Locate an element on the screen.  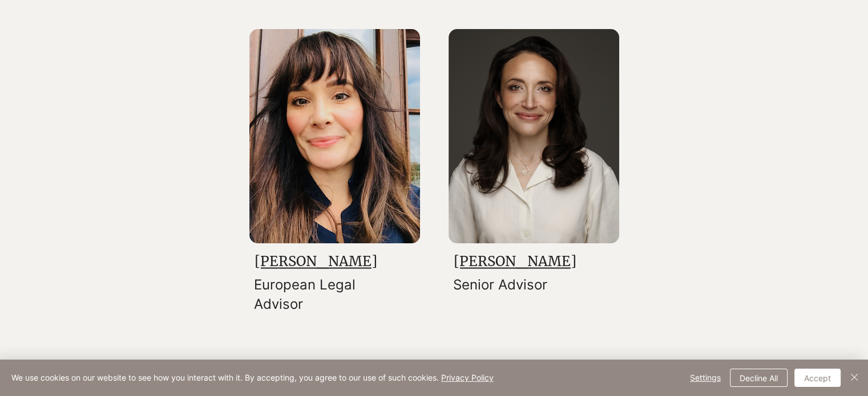
p: European Legal Advisor is located at coordinates (330, 294).